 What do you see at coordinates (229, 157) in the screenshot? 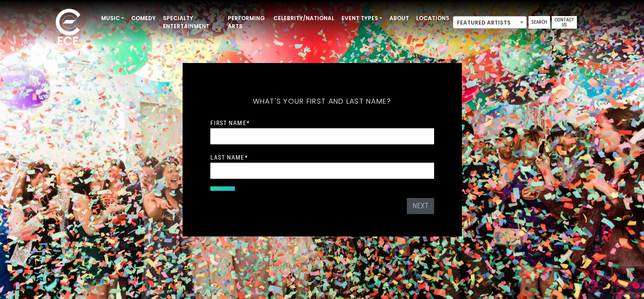
I see `label: Last Name` at bounding box center [229, 157].